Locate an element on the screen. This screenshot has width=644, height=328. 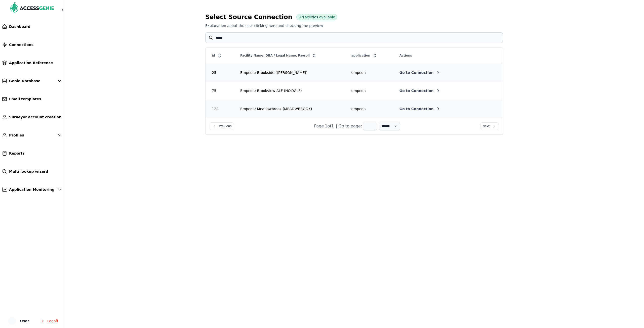
span: Dashboard is located at coordinates (20, 26).